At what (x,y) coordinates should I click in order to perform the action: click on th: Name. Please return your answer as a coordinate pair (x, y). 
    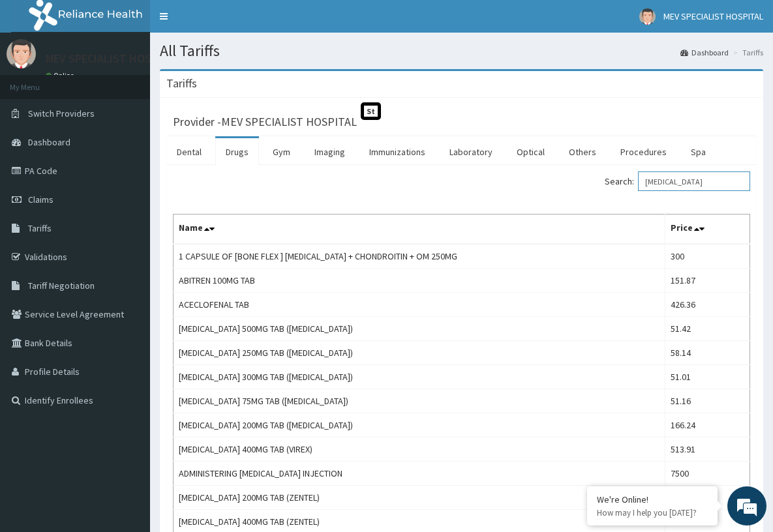
    Looking at the image, I should click on (419, 229).